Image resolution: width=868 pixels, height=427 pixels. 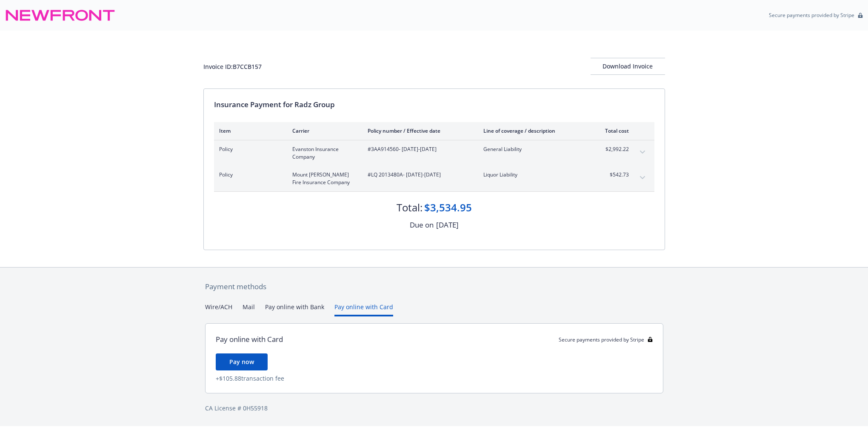 I want to click on span: General Liability, so click(x=533, y=150).